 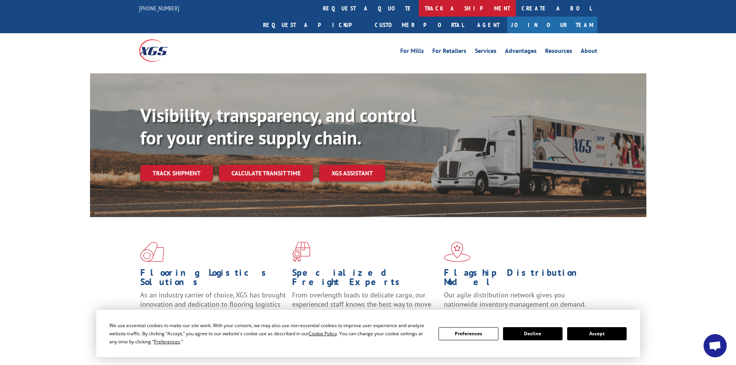 I want to click on a: Services, so click(x=486, y=52).